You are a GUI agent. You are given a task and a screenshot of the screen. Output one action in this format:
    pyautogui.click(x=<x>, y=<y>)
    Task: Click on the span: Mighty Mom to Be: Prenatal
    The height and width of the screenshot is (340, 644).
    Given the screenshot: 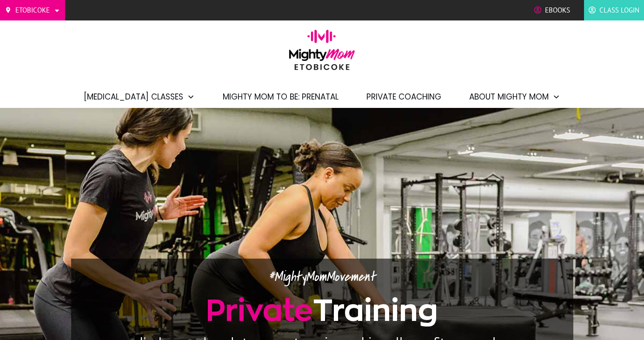 What is the action you would take?
    pyautogui.click(x=280, y=97)
    